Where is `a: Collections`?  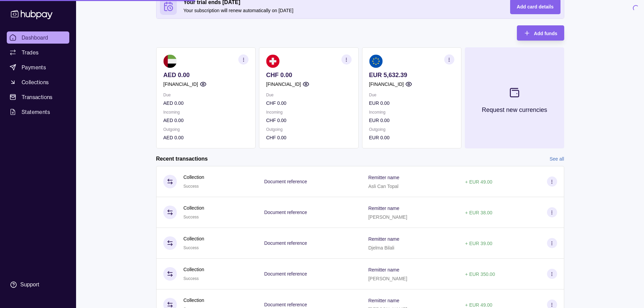
a: Collections is located at coordinates (38, 82).